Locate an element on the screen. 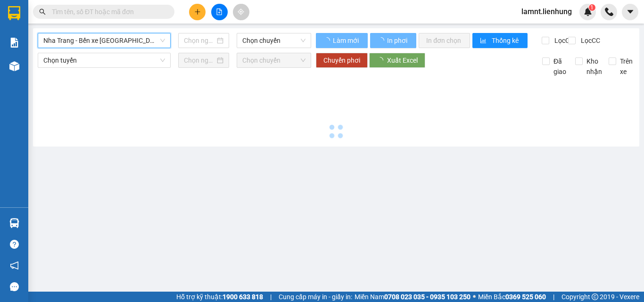 The width and height of the screenshot is (644, 302). span: bar-chart is located at coordinates (484, 41).